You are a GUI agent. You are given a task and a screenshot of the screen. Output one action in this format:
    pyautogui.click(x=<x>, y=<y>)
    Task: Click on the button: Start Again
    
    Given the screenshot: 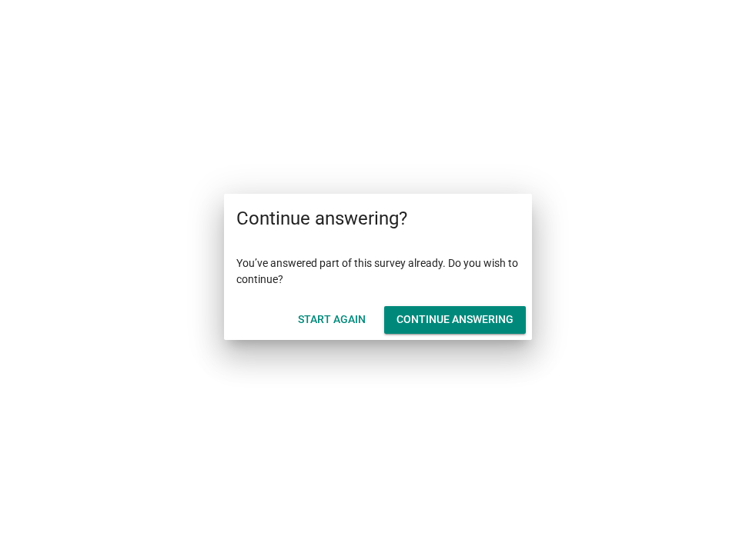 What is the action you would take?
    pyautogui.click(x=332, y=320)
    